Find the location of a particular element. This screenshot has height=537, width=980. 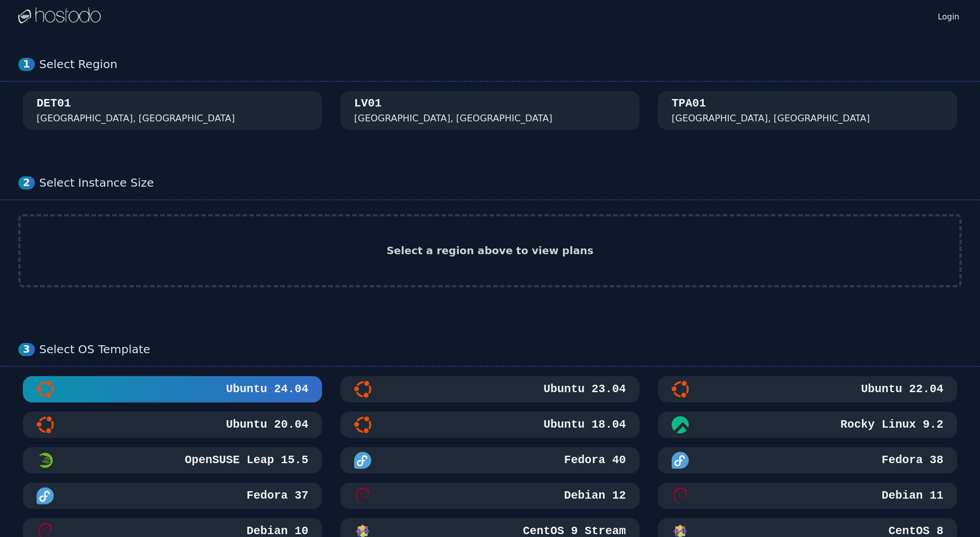

button: Ubuntu 23.04Ubuntu 23.04 is located at coordinates (489, 389).